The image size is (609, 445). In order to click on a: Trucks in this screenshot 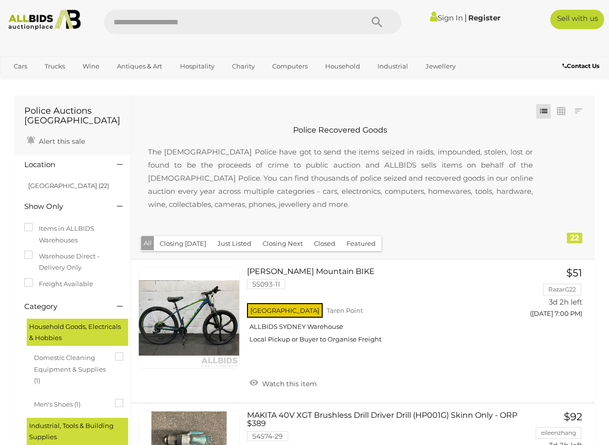, I will do `click(55, 66)`.